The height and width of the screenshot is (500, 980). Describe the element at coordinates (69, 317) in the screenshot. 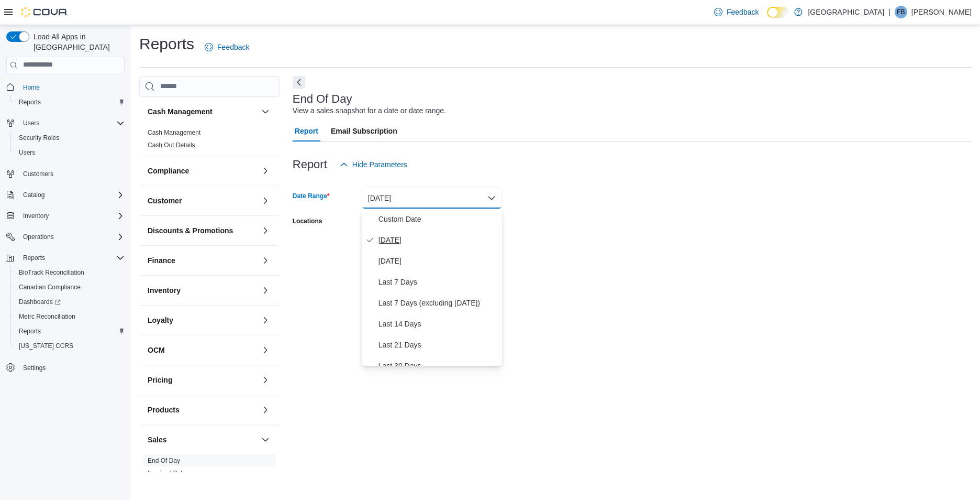

I see `button: Metrc Reconciliation` at that location.